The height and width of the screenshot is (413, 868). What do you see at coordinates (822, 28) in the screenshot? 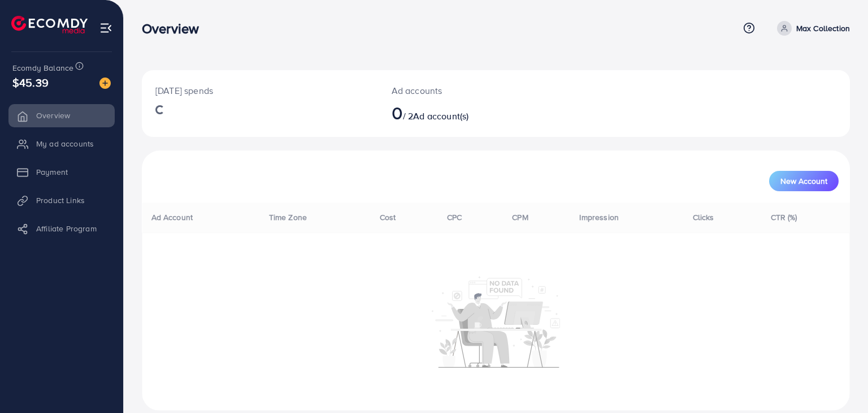
I see `p: Max Collection` at bounding box center [822, 28].